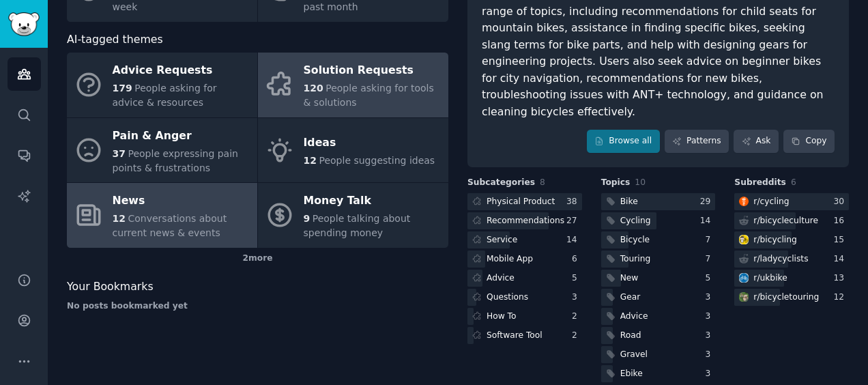 The image size is (868, 385). I want to click on span: People talking about spending money, so click(357, 225).